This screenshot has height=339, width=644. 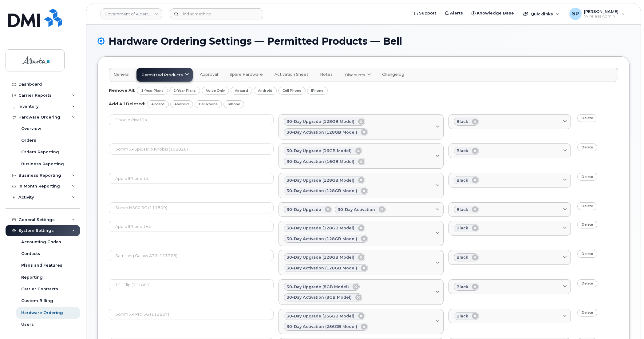 I want to click on a: 30-day upgrade (8GB model)30-day activation (8GB model), so click(x=361, y=292).